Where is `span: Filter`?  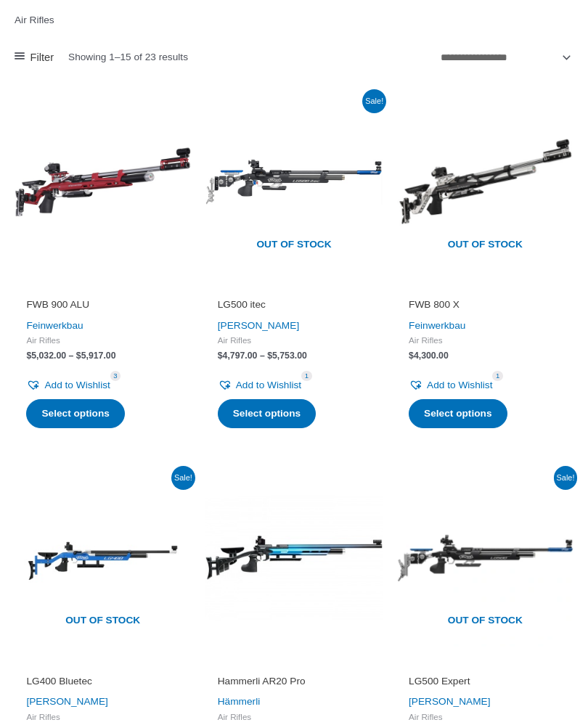
span: Filter is located at coordinates (42, 58).